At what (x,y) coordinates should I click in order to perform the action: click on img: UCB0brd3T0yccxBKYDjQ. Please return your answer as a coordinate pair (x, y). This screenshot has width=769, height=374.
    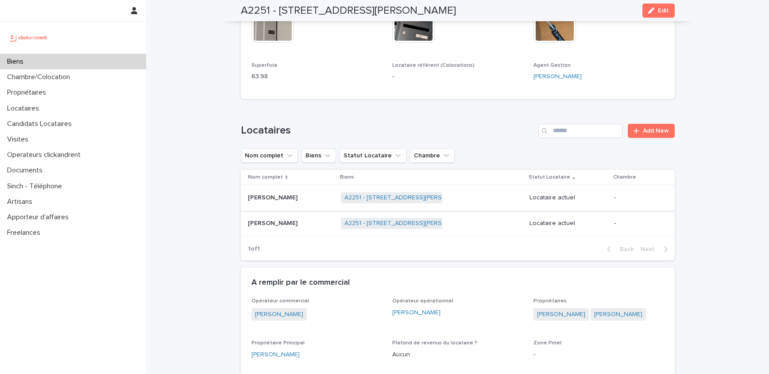
    Looking at the image, I should click on (28, 38).